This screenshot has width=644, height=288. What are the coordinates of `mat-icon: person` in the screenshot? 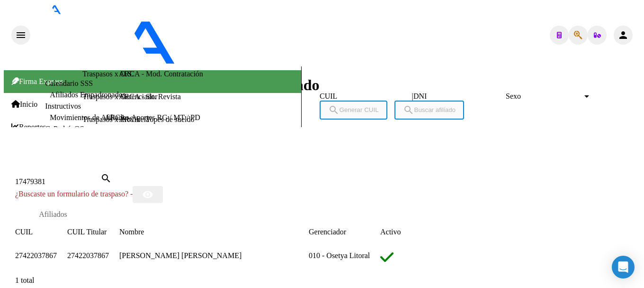 It's located at (623, 35).